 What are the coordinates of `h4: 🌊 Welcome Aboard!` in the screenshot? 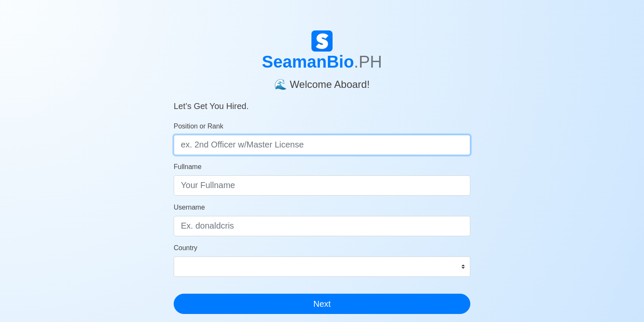 It's located at (322, 81).